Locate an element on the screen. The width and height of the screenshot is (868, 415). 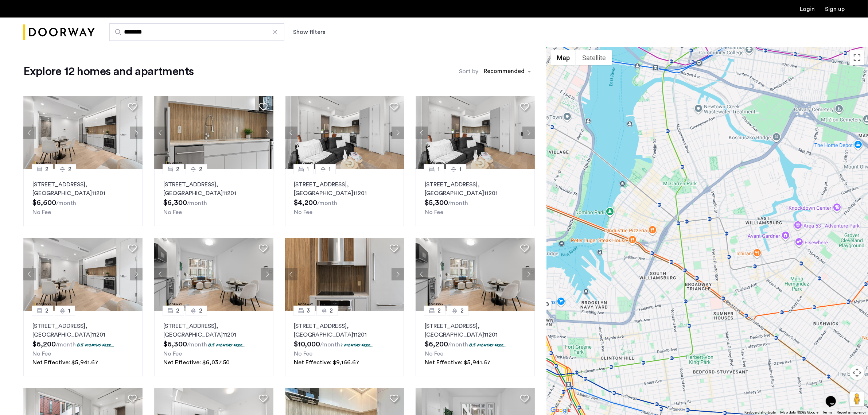
img: 2013_638467677139698730.jpeg is located at coordinates (475, 132).